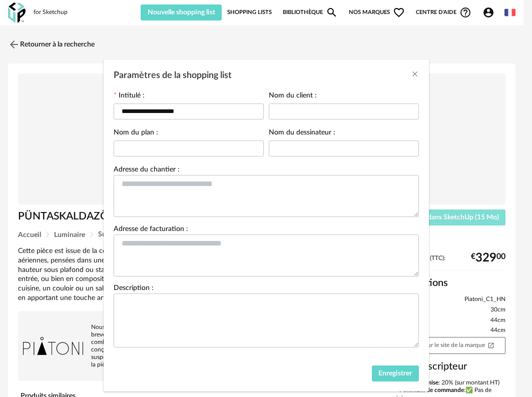 The width and height of the screenshot is (532, 397). Describe the element at coordinates (415, 75) in the screenshot. I see `button: Close` at that location.